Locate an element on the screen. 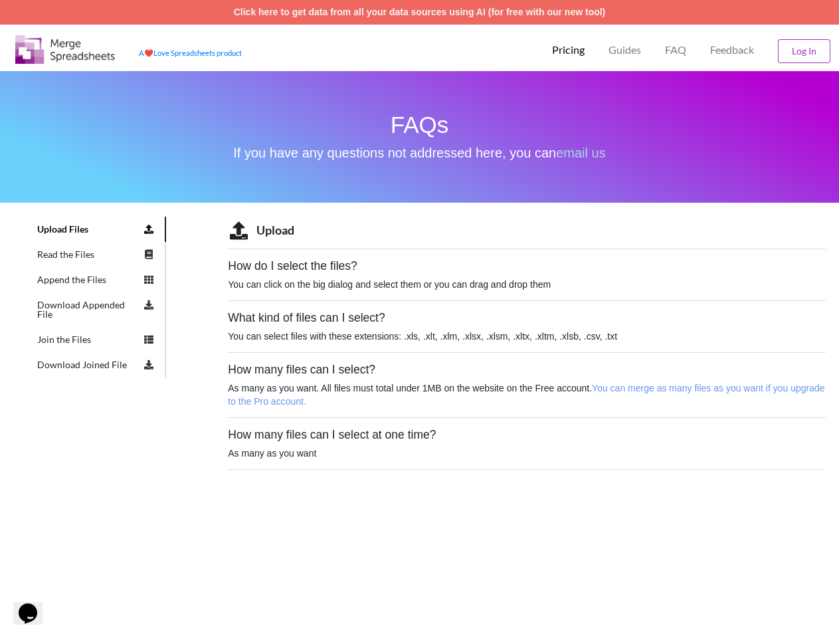  img: Logo.png is located at coordinates (65, 49).